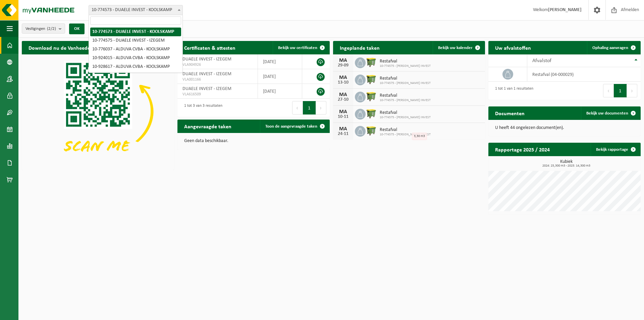 This screenshot has width=644, height=320. I want to click on h2: Uw afvalstoffen, so click(513, 47).